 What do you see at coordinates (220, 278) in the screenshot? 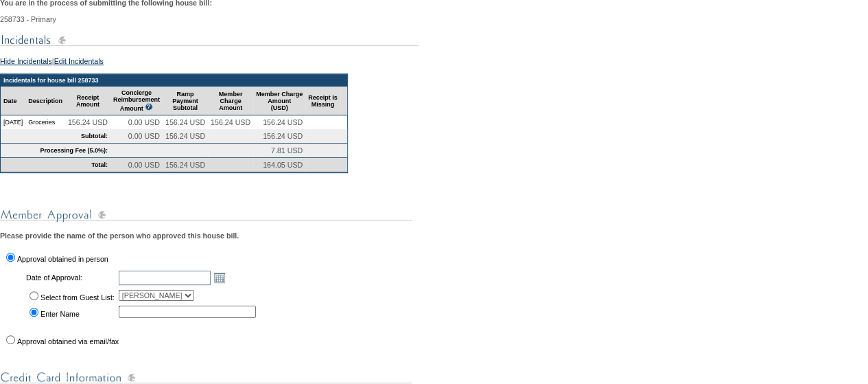
I see `a: Open the calendar popup.` at bounding box center [220, 278].